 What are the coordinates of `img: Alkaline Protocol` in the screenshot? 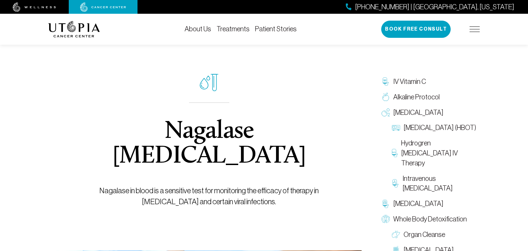 It's located at (385, 97).